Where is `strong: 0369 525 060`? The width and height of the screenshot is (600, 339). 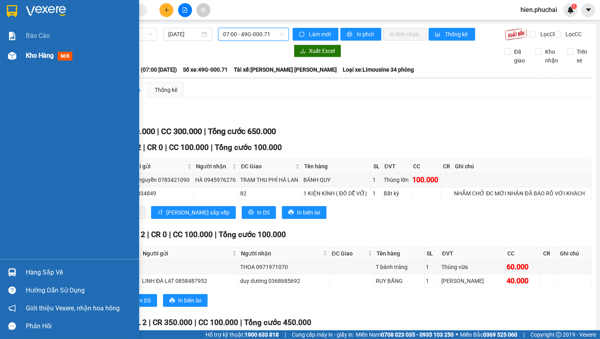 strong: 0369 525 060 is located at coordinates (500, 334).